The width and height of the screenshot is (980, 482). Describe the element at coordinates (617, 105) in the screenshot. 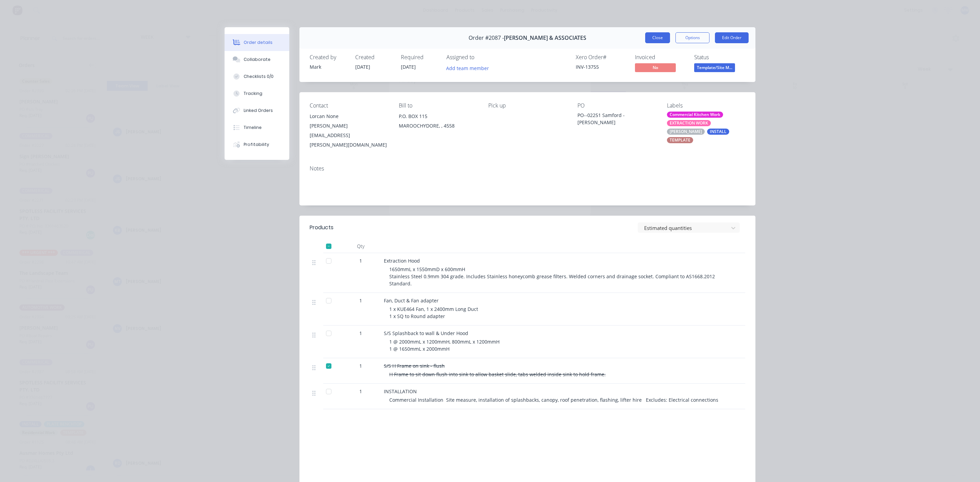

I see `div: PO` at that location.